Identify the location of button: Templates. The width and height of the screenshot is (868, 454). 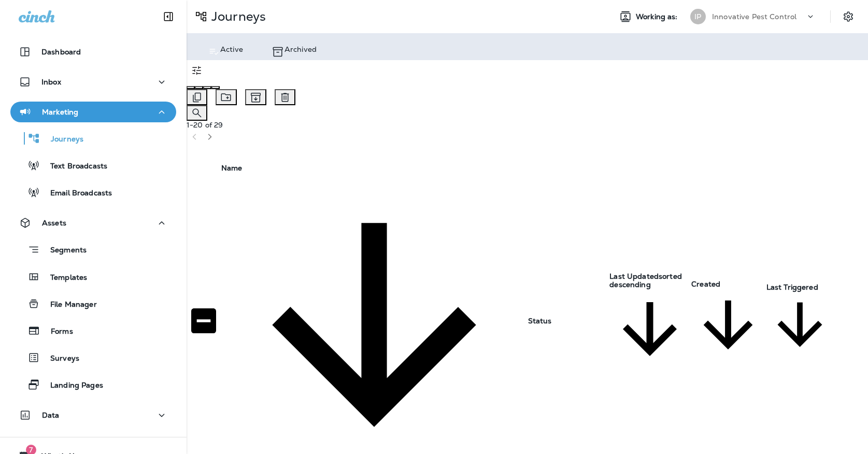
(93, 277).